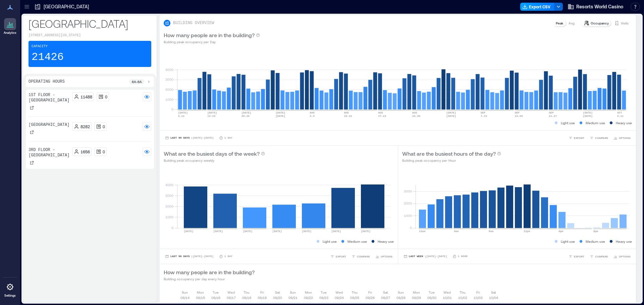  What do you see at coordinates (431, 298) in the screenshot?
I see `p: 09/30` at bounding box center [431, 298].